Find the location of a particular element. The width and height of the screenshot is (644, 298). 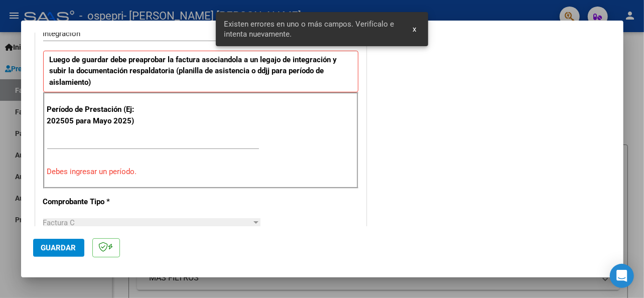

span: Existen errores en uno o más campos. Verifícalo e intenta nuevamente. is located at coordinates (312, 29).